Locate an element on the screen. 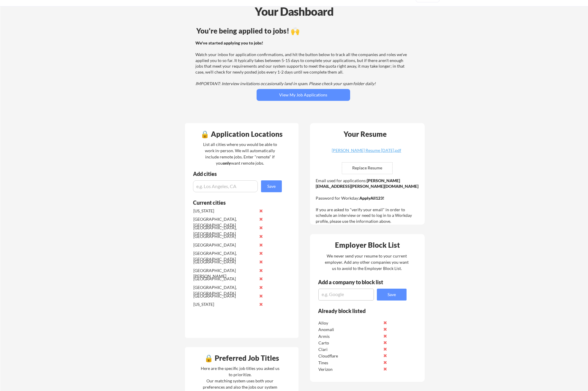 The height and width of the screenshot is (391, 588). strong: We've started applying you to jobs! is located at coordinates (229, 43).